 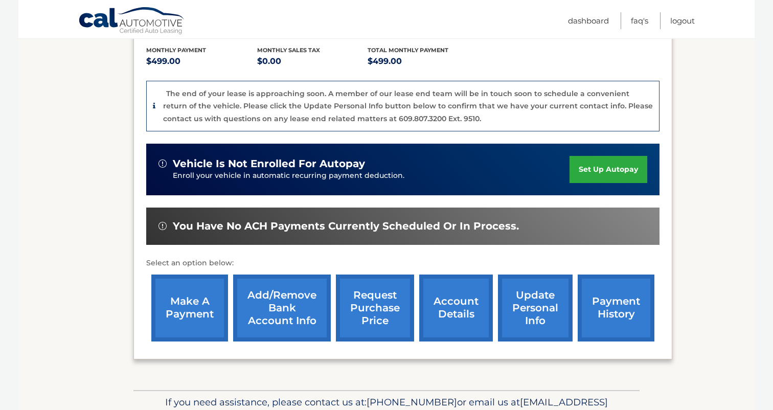 What do you see at coordinates (190, 308) in the screenshot?
I see `a: make a payment` at bounding box center [190, 308].